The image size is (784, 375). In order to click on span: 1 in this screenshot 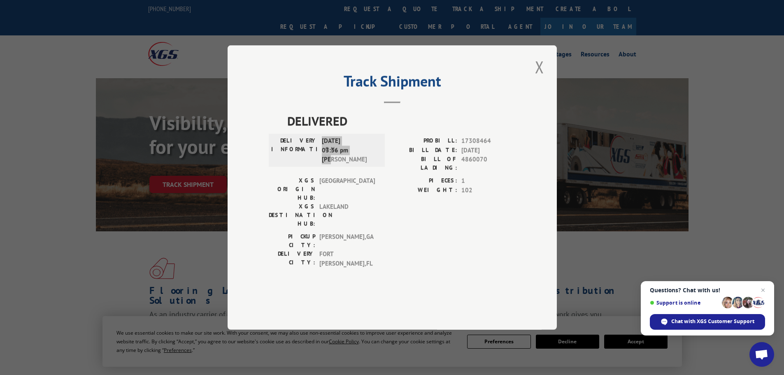, I will do `click(489, 181)`.